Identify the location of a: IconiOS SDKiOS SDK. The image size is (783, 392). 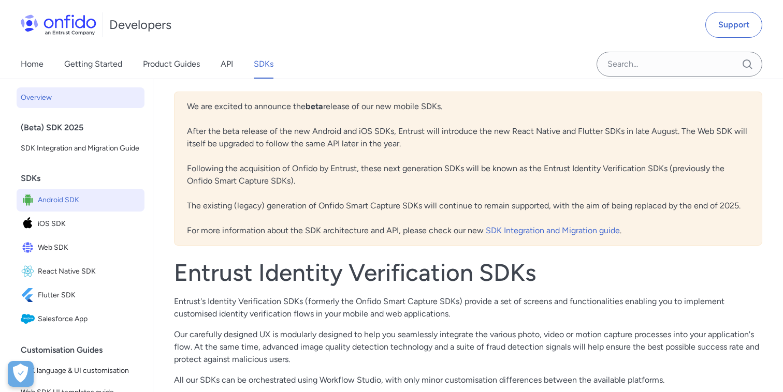
(80, 224).